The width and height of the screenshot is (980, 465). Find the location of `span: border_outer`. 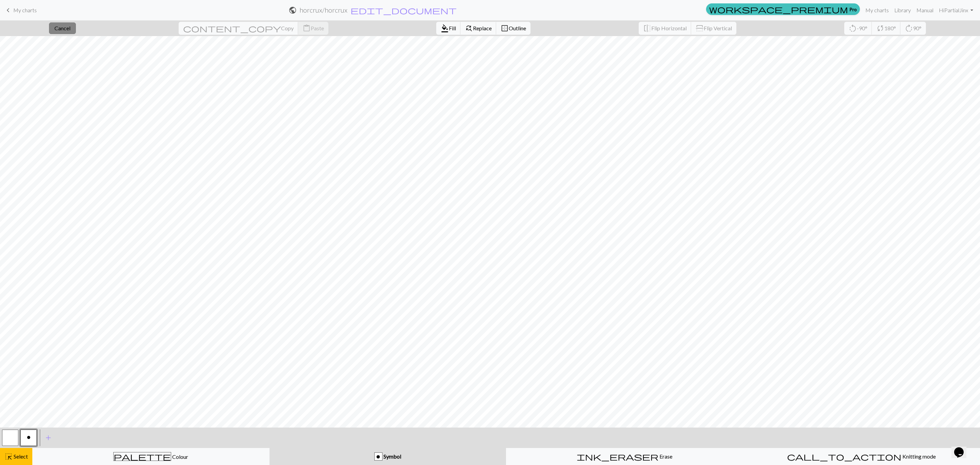

span: border_outer is located at coordinates (505, 29).